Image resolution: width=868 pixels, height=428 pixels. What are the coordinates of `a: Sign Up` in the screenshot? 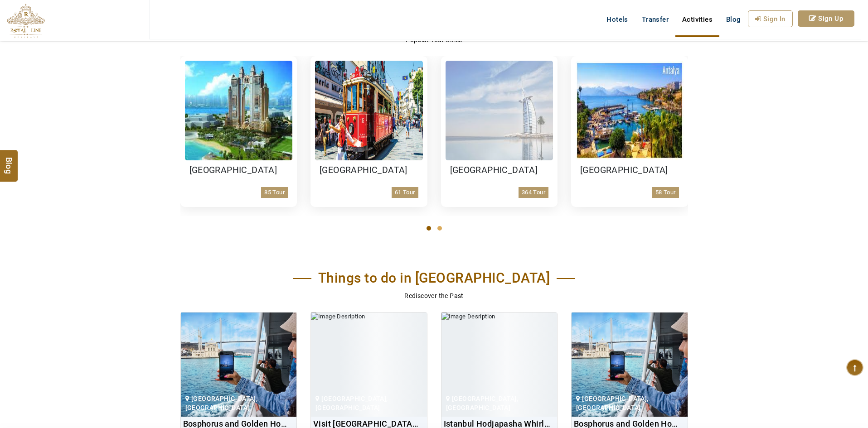 It's located at (826, 19).